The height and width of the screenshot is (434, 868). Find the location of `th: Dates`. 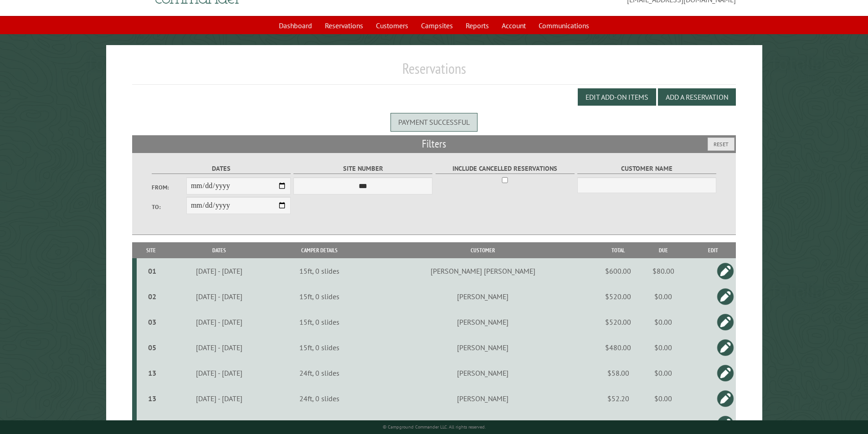

th: Dates is located at coordinates (219, 250).